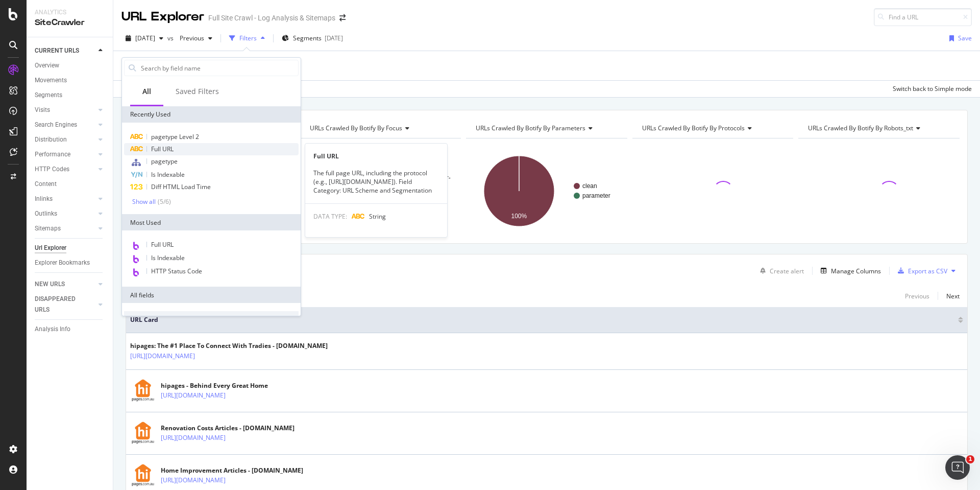 Image resolution: width=980 pixels, height=490 pixels. Describe the element at coordinates (42, 110) in the screenshot. I see `div: Visits` at that location.